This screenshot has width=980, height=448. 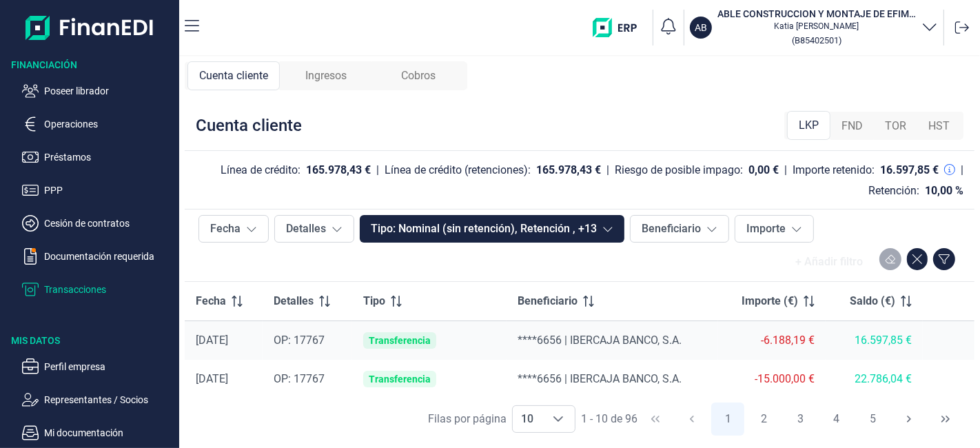 What do you see at coordinates (98, 289) in the screenshot?
I see `button: Transacciones` at bounding box center [98, 289].